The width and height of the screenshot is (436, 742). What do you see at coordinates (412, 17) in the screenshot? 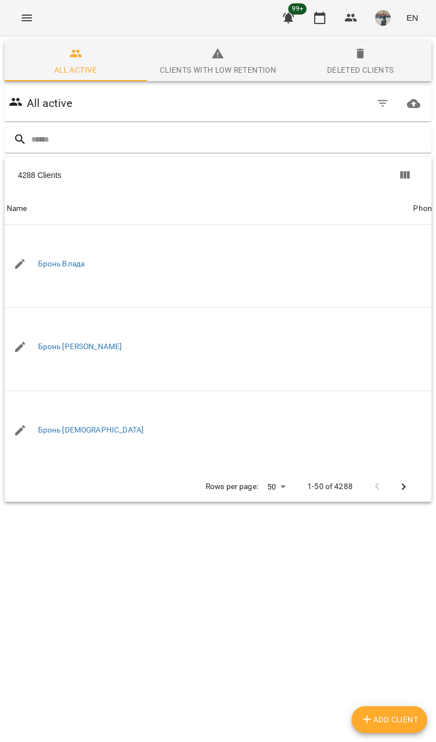
I see `button: EN` at bounding box center [412, 17].